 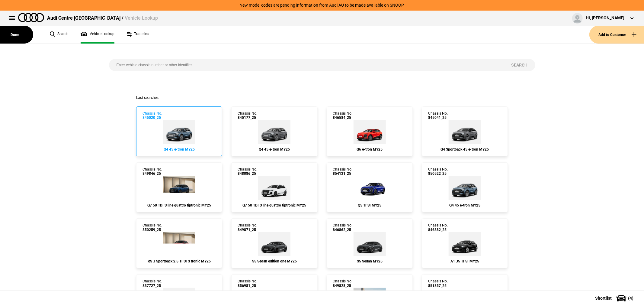 What do you see at coordinates (465, 188) in the screenshot?
I see `img: Audi_F4BA53_25_BH_5Y5Y_3FU_4ZD_WA7_3S2_FB5_99N_PY5_PYY_(Nadin:_3FU_3S2_4ZD_6FJ_99N_C18_FB5_PY5_PY...` at bounding box center [465, 188].